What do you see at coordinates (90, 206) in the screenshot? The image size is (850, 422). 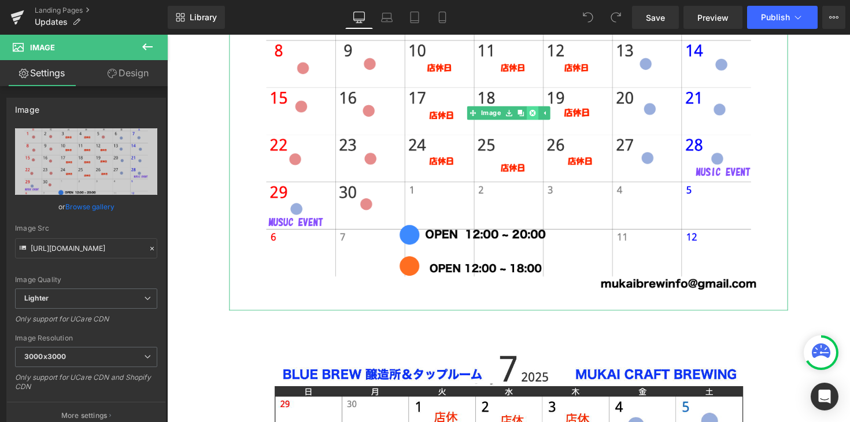 I see `a: Browse gallery` at bounding box center [90, 206].